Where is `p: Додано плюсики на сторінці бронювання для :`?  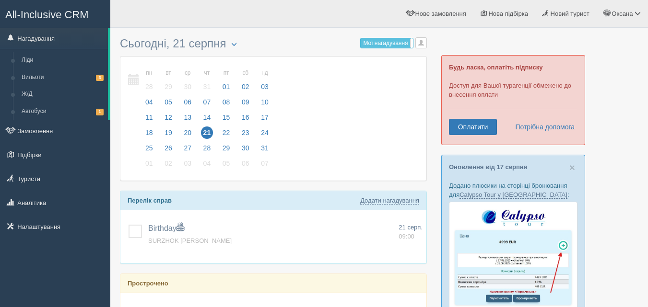 p: Додано плюсики на сторінці бронювання для : is located at coordinates (513, 190).